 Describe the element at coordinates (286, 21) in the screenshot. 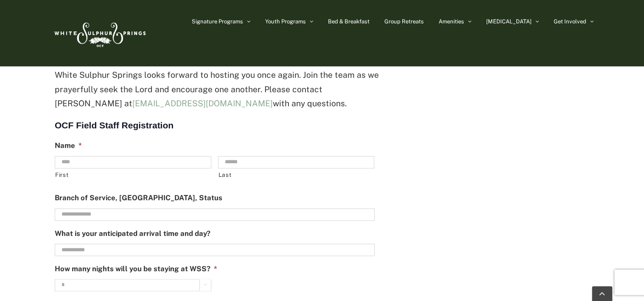

I see `span: Youth Programs` at that location.